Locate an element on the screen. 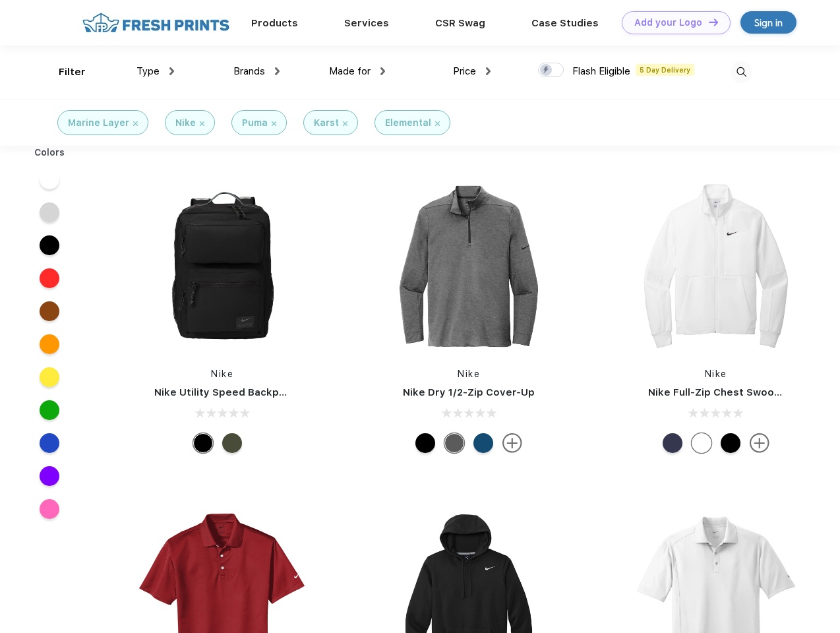 This screenshot has height=633, width=840. div: Black Heather is located at coordinates (454, 443).